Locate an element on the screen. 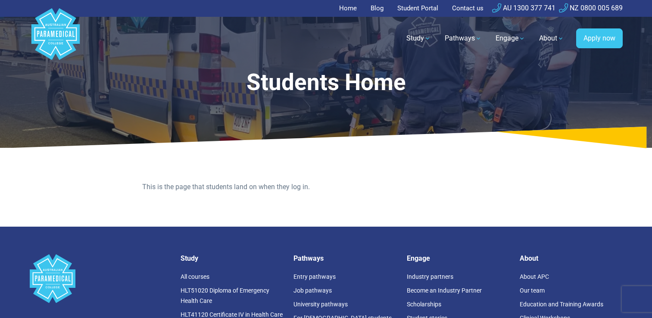 The height and width of the screenshot is (318, 652). h1: Students Home is located at coordinates (326, 82).